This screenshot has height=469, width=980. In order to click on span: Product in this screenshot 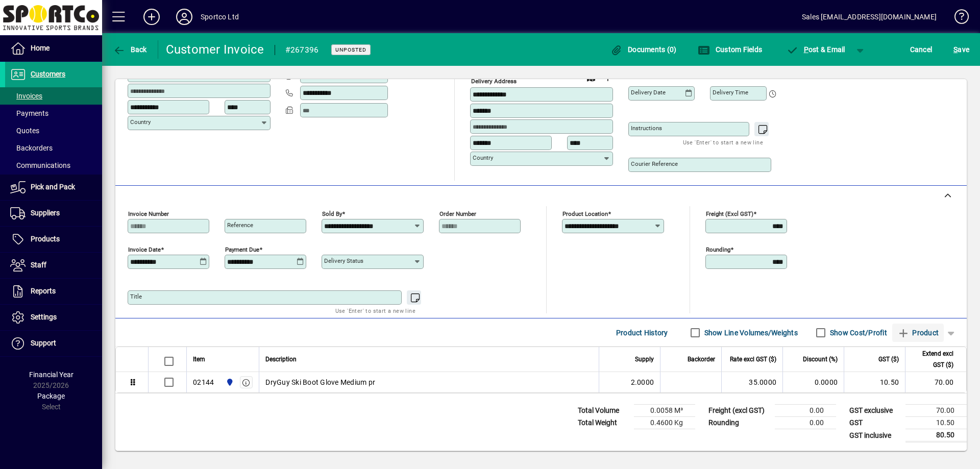, I will do `click(918, 333)`.